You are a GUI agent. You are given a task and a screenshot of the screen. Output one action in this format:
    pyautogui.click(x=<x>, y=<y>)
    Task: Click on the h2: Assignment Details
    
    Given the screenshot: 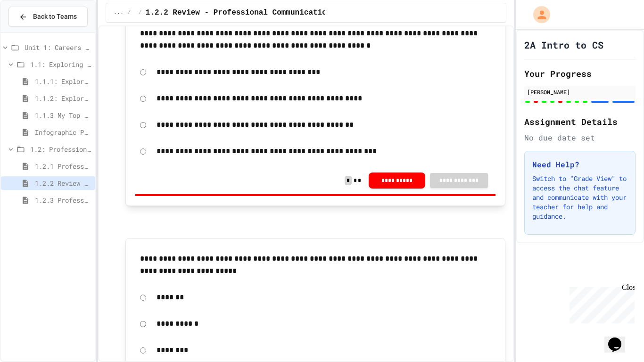 What is the action you would take?
    pyautogui.click(x=579, y=122)
    